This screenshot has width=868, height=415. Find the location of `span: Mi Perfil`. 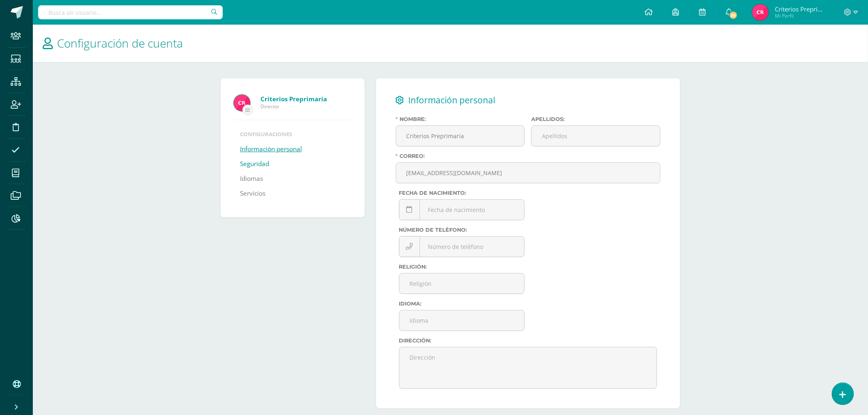

span: Mi Perfil is located at coordinates (799, 16).